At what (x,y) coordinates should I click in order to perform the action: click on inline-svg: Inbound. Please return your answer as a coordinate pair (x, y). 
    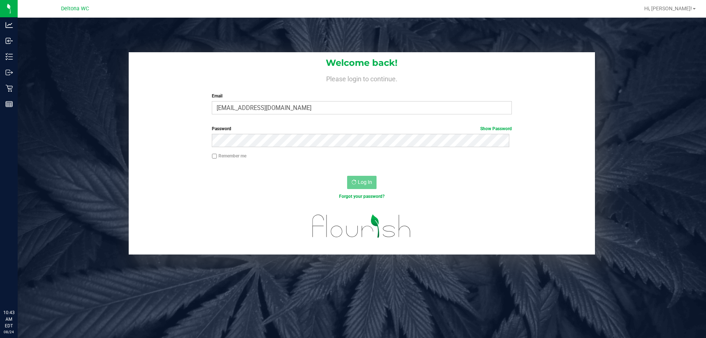
    Looking at the image, I should click on (9, 41).